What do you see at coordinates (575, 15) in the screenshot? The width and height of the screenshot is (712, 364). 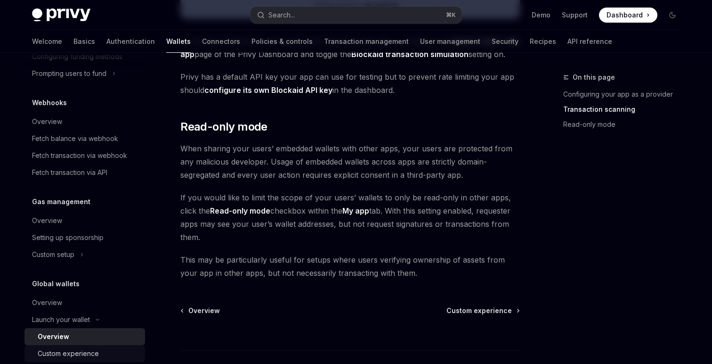 I see `a: Support` at bounding box center [575, 15].